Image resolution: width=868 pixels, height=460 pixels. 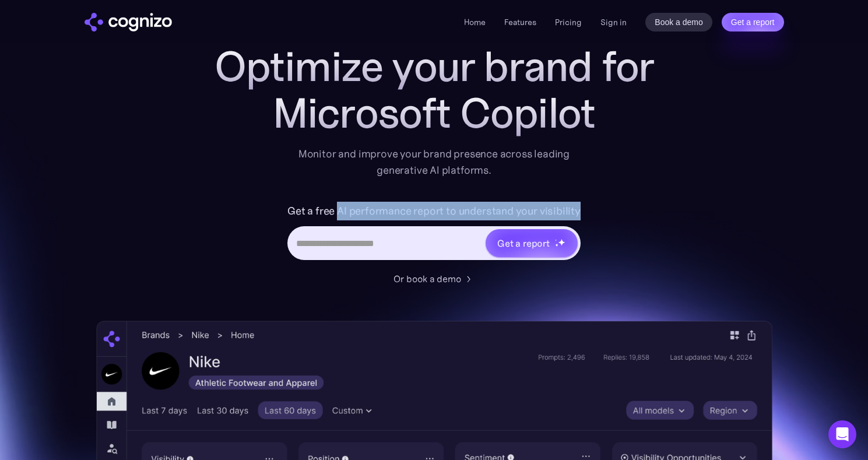 What do you see at coordinates (520, 22) in the screenshot?
I see `a: Features` at bounding box center [520, 22].